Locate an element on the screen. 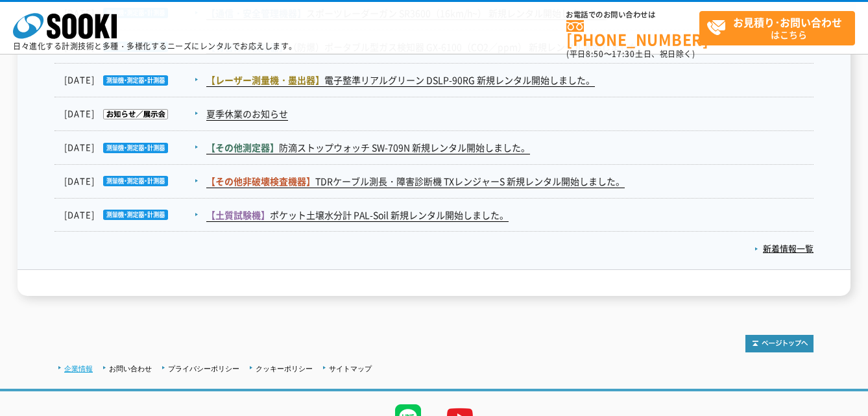 The height and width of the screenshot is (416, 868). a: プライバシーポリシー is located at coordinates (204, 369).